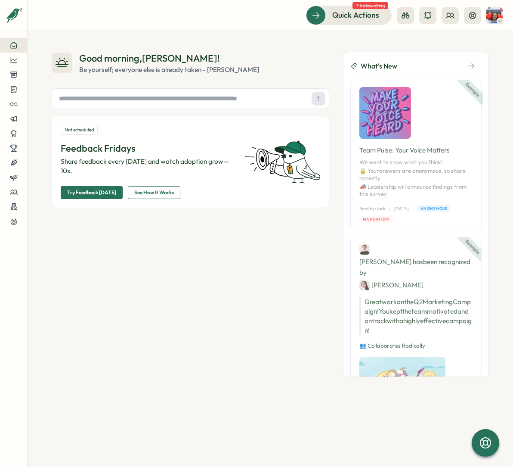 Image resolution: width=513 pixels, height=467 pixels. I want to click on span: Anonymous, so click(434, 208).